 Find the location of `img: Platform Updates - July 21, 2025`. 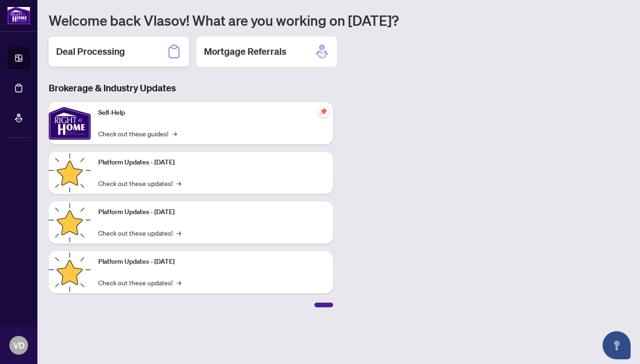

img: Platform Updates - July 21, 2025 is located at coordinates (70, 172).